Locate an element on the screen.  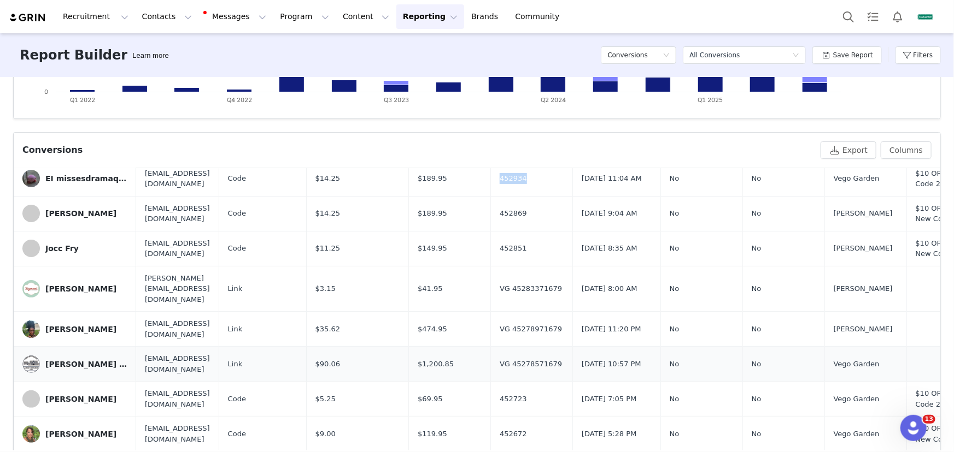
span: VG 45283371679 is located at coordinates (531, 289).